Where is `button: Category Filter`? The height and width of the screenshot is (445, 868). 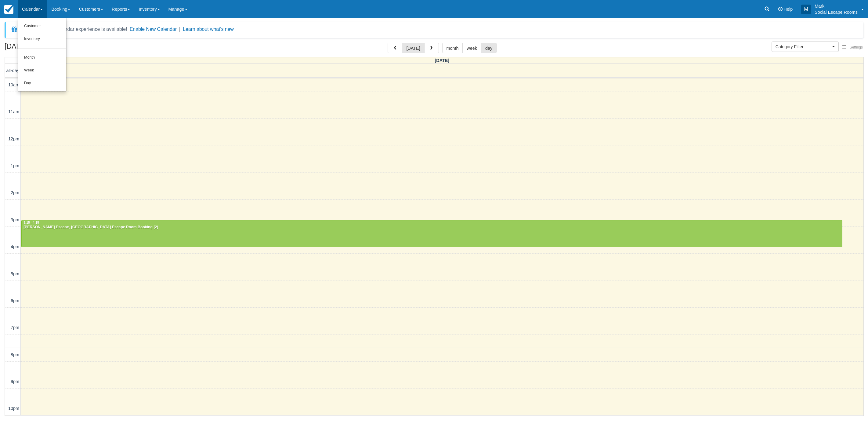
button: Category Filter is located at coordinates (805, 46).